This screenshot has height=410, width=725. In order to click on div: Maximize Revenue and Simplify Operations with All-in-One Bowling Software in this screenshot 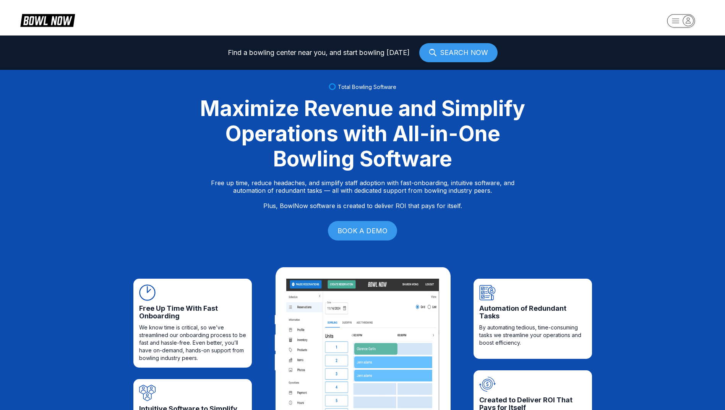, I will do `click(363, 134)`.